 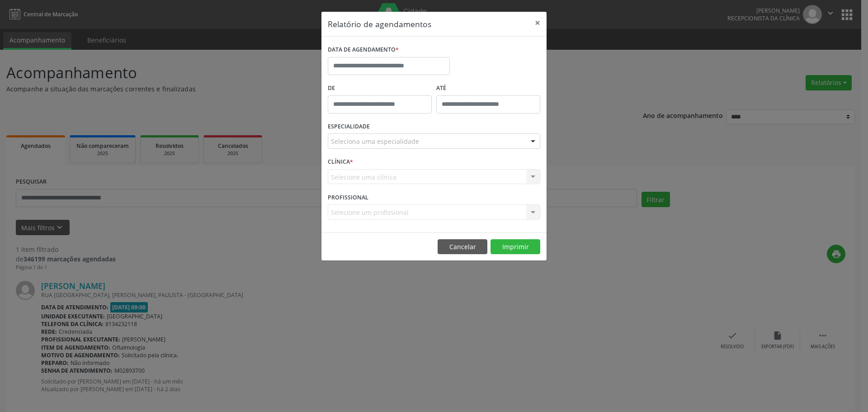 What do you see at coordinates (379, 24) in the screenshot?
I see `h5: Relatório de agendamentos` at bounding box center [379, 24].